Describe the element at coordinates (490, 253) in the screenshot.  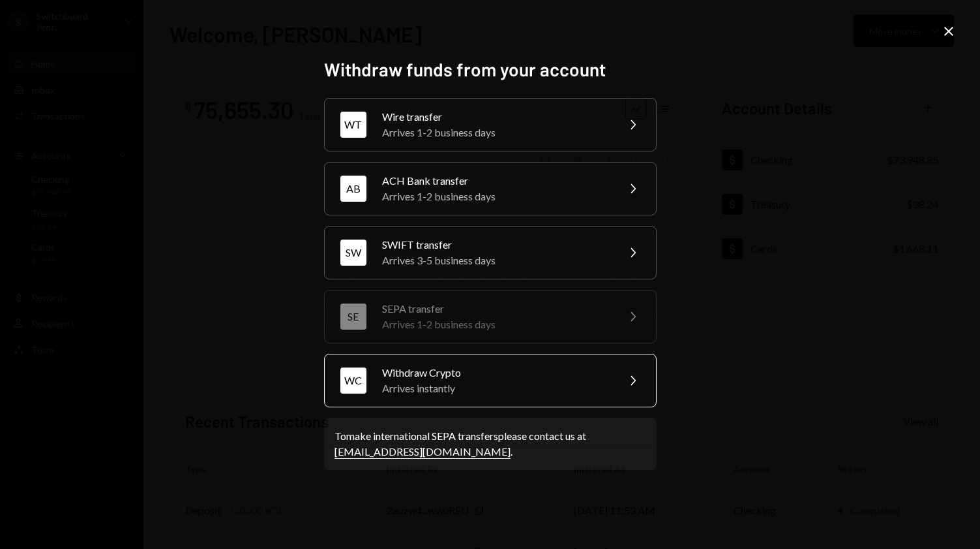
I see `button: SWSWIFT transferArrives 3-5 business days` at that location.